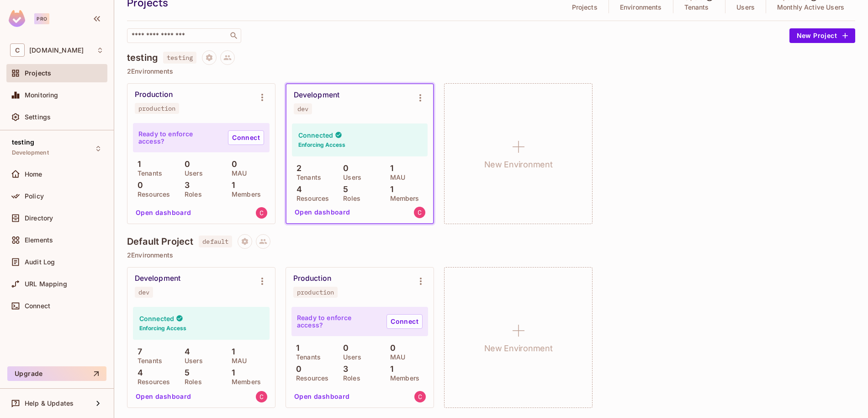  What do you see at coordinates (37, 306) in the screenshot?
I see `span: Connect` at bounding box center [37, 306].